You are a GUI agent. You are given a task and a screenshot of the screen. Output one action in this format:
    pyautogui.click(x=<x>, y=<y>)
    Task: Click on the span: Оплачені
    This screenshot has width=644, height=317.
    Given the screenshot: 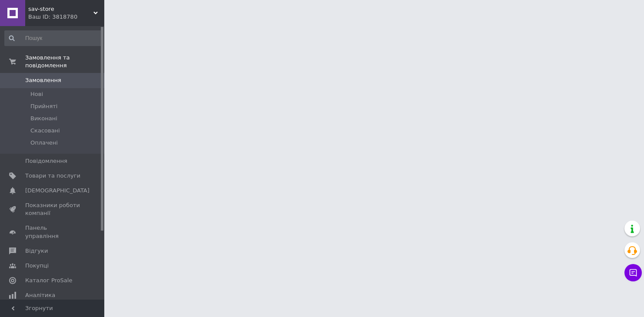 What is the action you would take?
    pyautogui.click(x=44, y=143)
    